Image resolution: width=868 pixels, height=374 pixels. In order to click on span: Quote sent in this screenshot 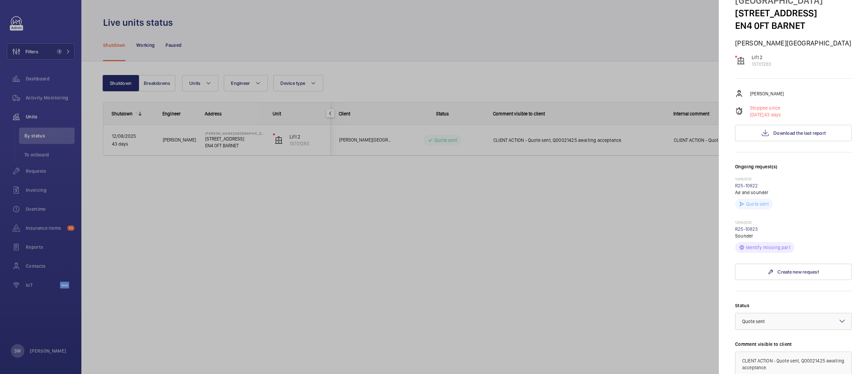, I will do `click(754, 321)`.